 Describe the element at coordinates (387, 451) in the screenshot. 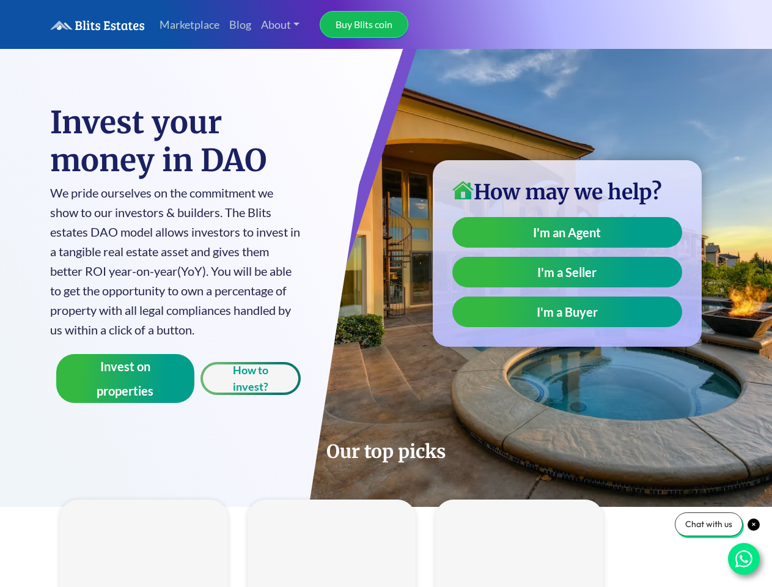

I see `h2: Our top picks` at that location.